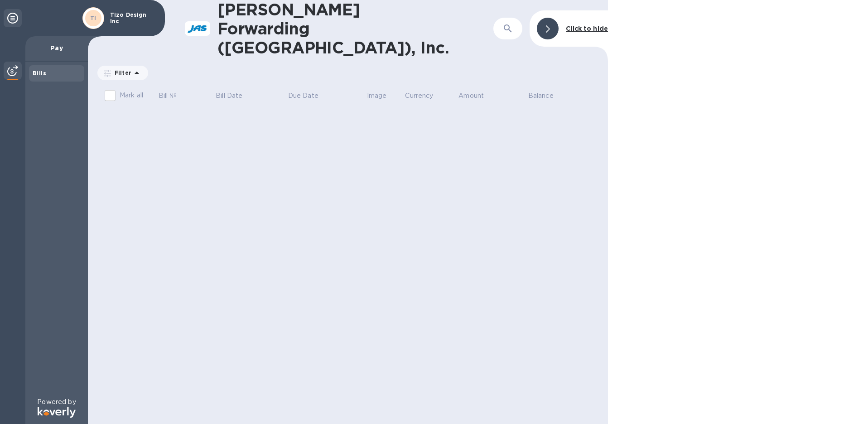 The width and height of the screenshot is (868, 424). What do you see at coordinates (132, 95) in the screenshot?
I see `p: Mark all` at bounding box center [132, 95].